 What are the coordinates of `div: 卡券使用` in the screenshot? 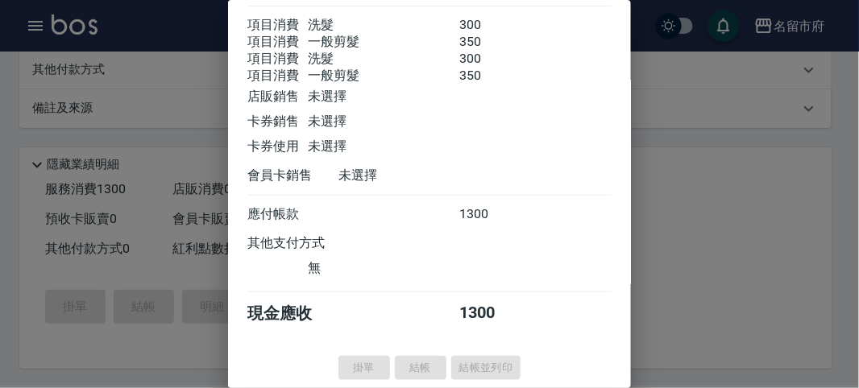 It's located at (277, 147).